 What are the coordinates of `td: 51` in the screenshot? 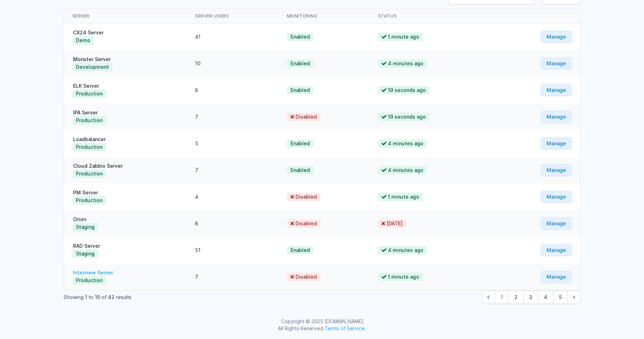 It's located at (232, 250).